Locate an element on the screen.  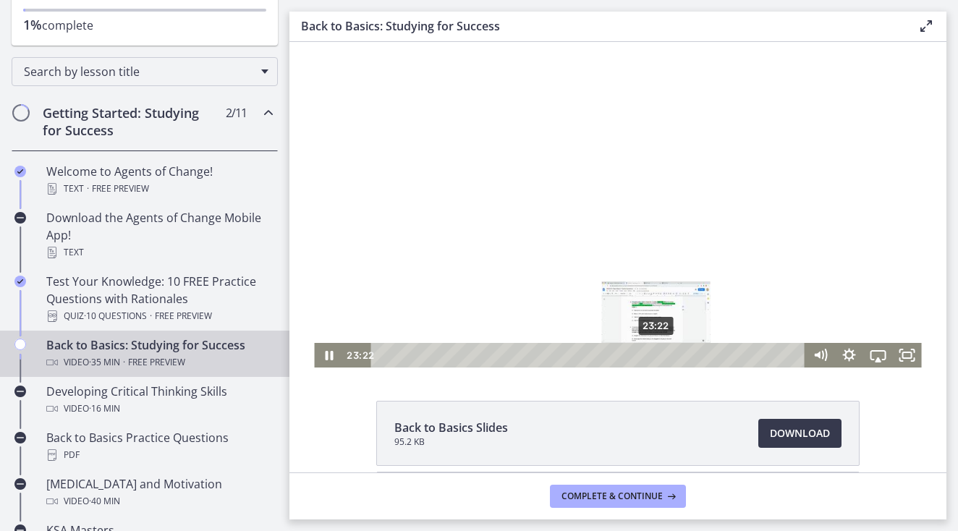
span: Download is located at coordinates (799, 433).